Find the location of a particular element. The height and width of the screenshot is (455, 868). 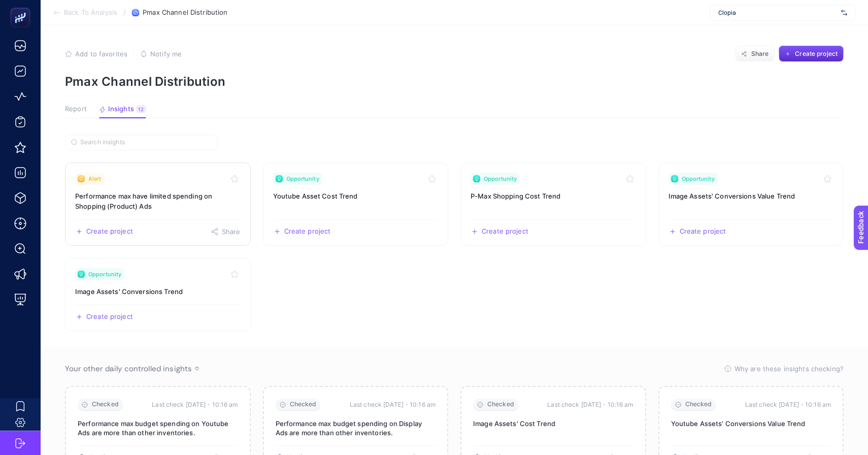

p: Performance max budget spending on Youtube Ads are more than other inventories. is located at coordinates (158, 428).